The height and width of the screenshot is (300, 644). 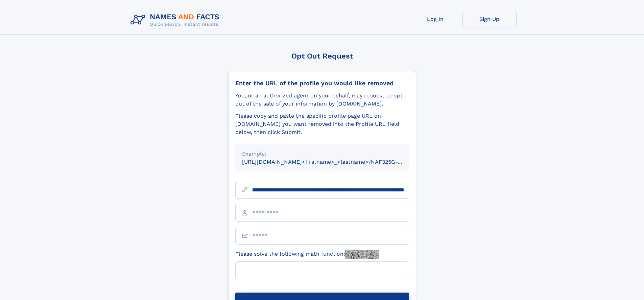 What do you see at coordinates (307, 254) in the screenshot?
I see `label: Please solve the following math function:` at bounding box center [307, 254].